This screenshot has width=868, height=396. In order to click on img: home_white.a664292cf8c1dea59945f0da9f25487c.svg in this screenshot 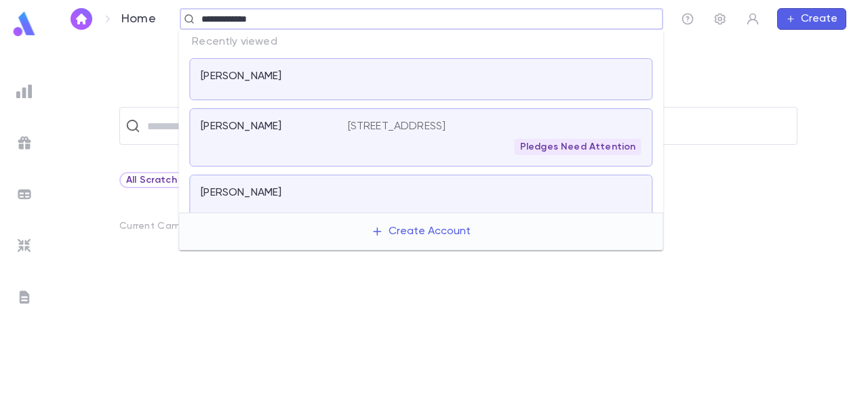, I will do `click(81, 19)`.